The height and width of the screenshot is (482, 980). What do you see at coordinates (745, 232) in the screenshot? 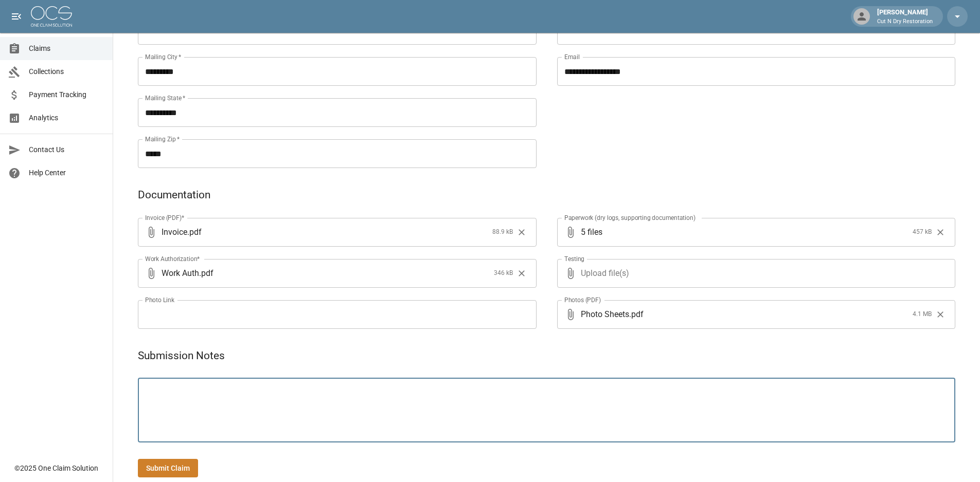
I see `span: 5 files` at bounding box center [745, 232].